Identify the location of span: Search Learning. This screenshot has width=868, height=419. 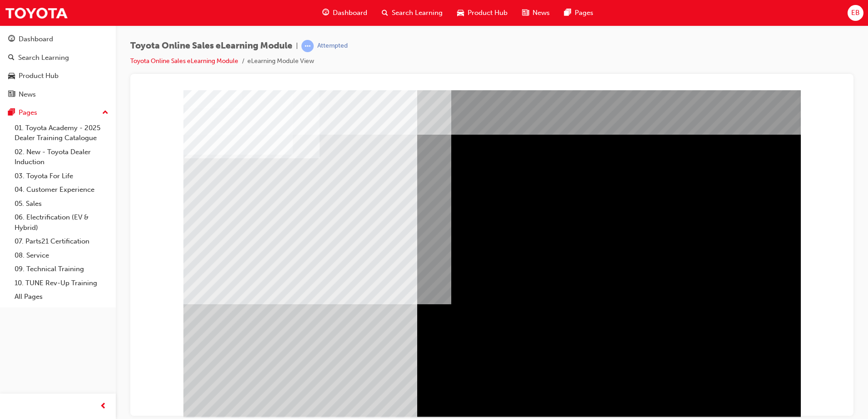
(417, 13).